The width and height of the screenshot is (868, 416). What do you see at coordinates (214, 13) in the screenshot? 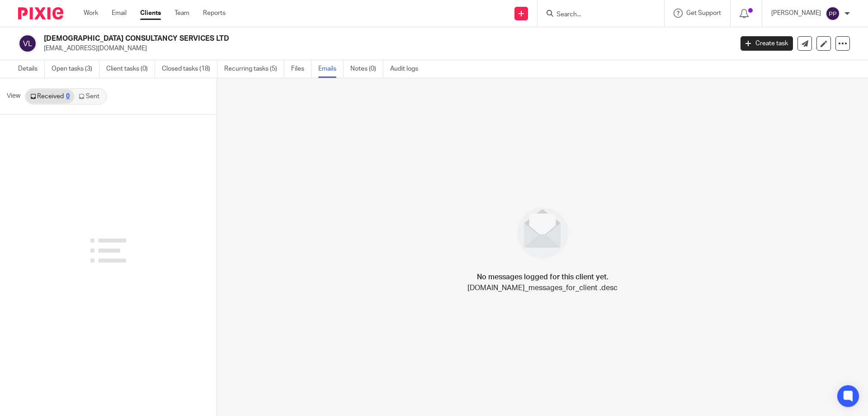
I see `a: Reports` at bounding box center [214, 13].